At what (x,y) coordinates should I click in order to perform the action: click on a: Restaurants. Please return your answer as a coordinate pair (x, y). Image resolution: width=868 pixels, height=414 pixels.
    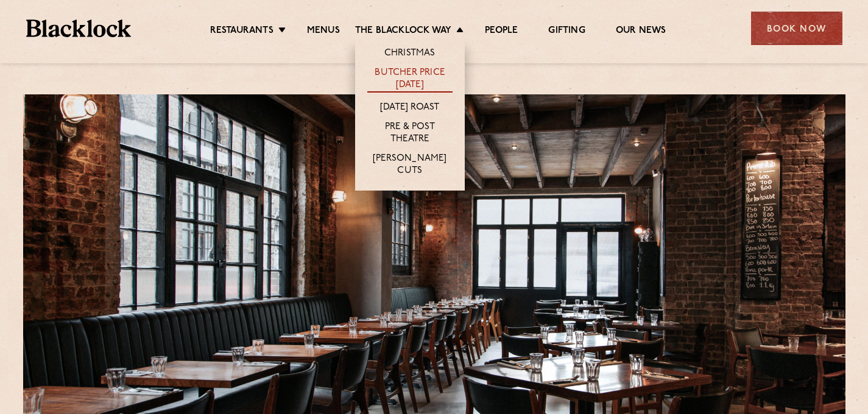
    Looking at the image, I should click on (242, 32).